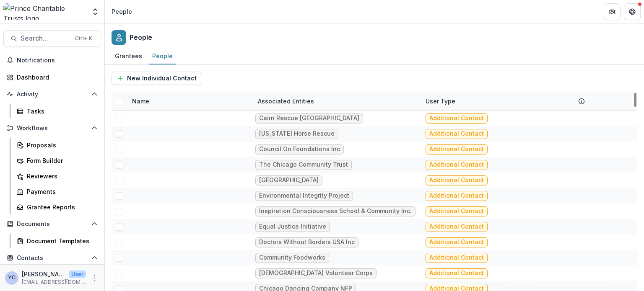  I want to click on img: Prince Charitable Trusts logo, so click(44, 11).